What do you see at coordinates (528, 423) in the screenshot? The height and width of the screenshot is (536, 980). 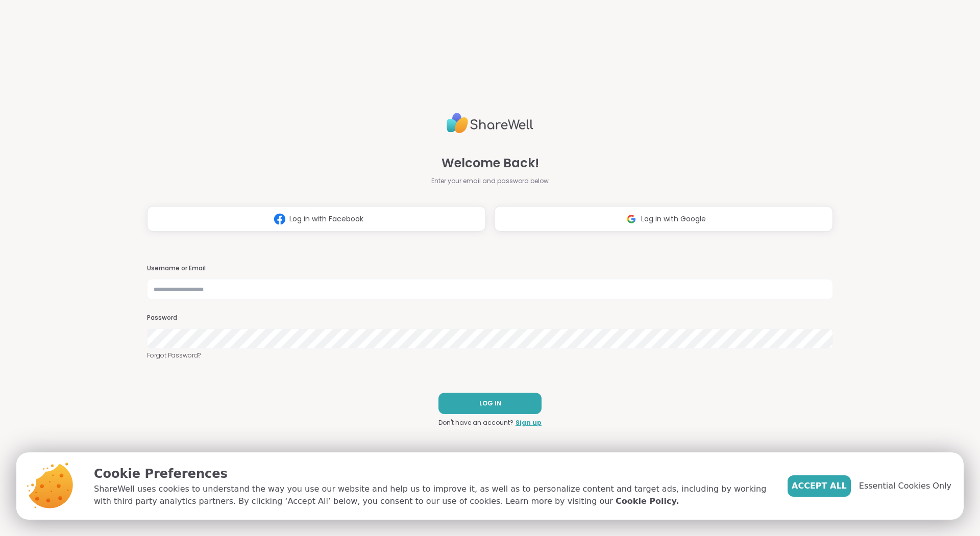 I see `a: Sign up` at bounding box center [528, 423].